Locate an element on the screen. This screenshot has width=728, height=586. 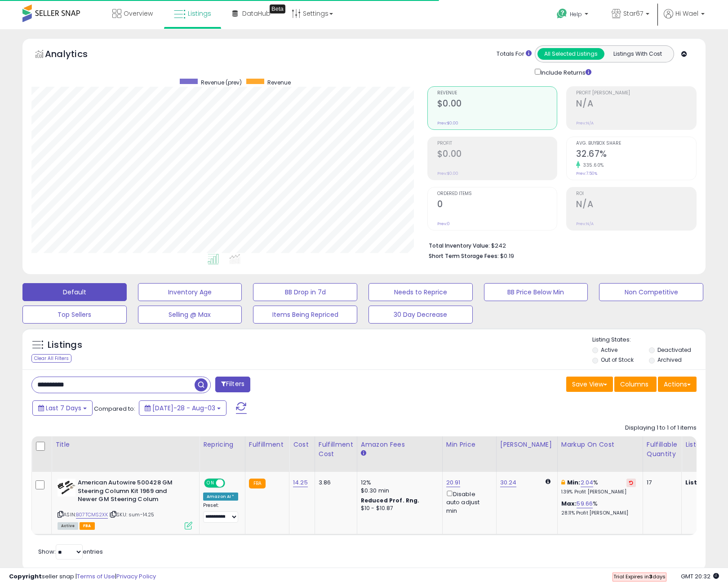
button: All Selected Listings is located at coordinates (571, 54).